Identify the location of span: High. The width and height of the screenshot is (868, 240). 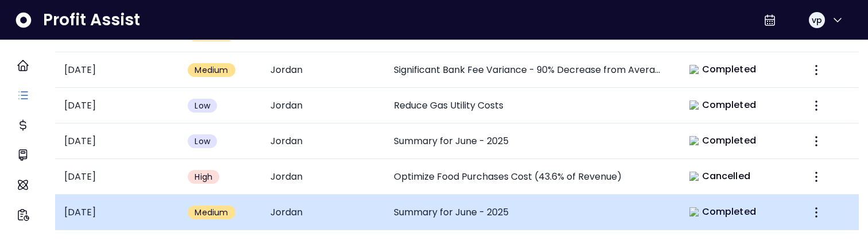
(203, 177).